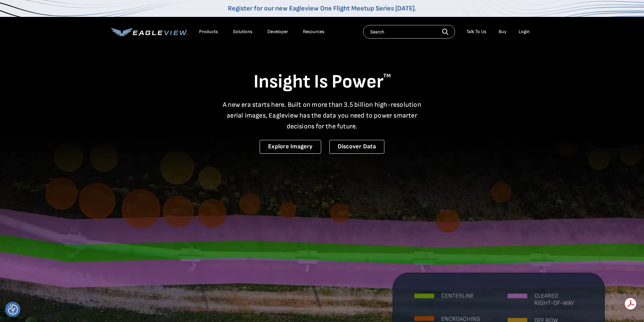 This screenshot has height=322, width=644. Describe the element at coordinates (503, 32) in the screenshot. I see `a: Buy` at that location.